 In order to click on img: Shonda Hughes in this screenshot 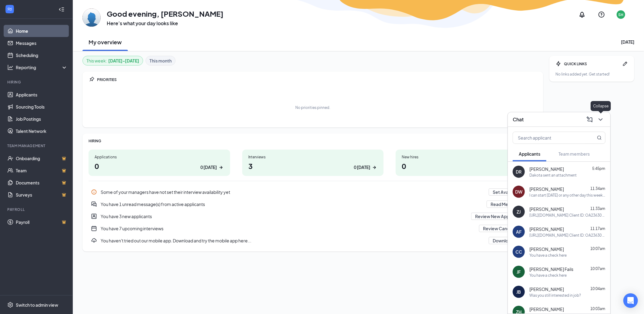, I will do `click(92, 18)`.